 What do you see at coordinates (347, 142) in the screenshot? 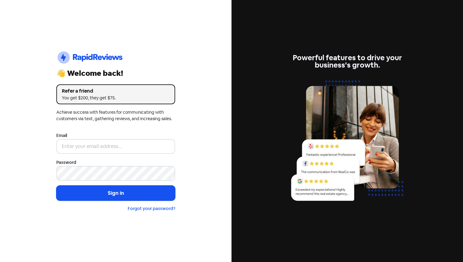
I see `img: reviews` at bounding box center [347, 142].